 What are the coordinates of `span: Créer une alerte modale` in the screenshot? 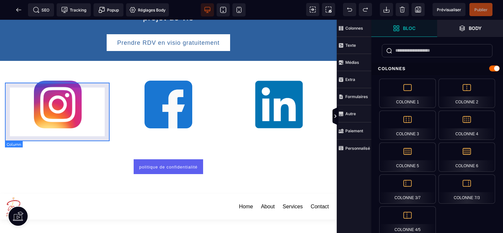 It's located at (108, 10).